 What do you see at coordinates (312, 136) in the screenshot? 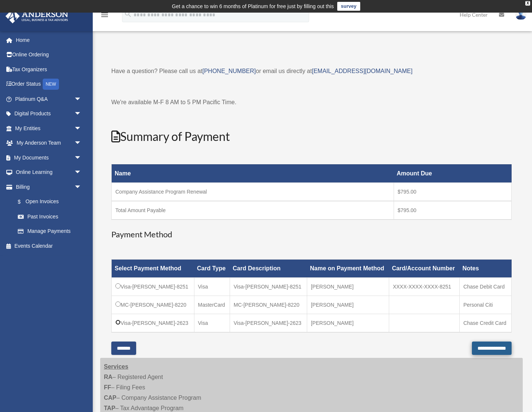
I see `h2: Summary of Payment` at bounding box center [312, 136].